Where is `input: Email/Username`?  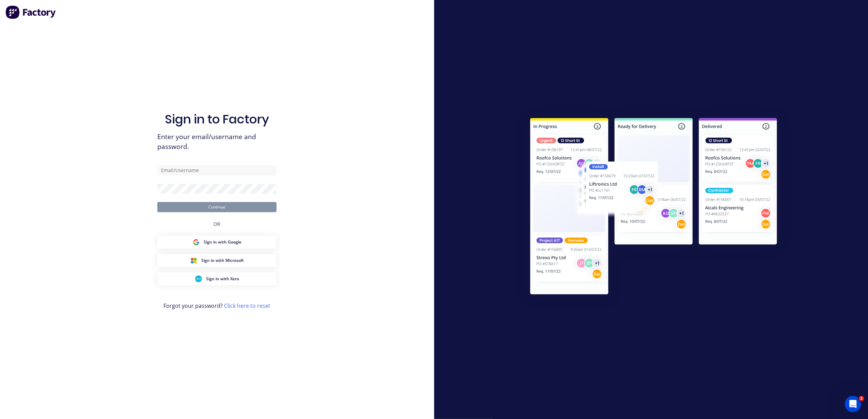 input: Email/Username is located at coordinates (217, 171).